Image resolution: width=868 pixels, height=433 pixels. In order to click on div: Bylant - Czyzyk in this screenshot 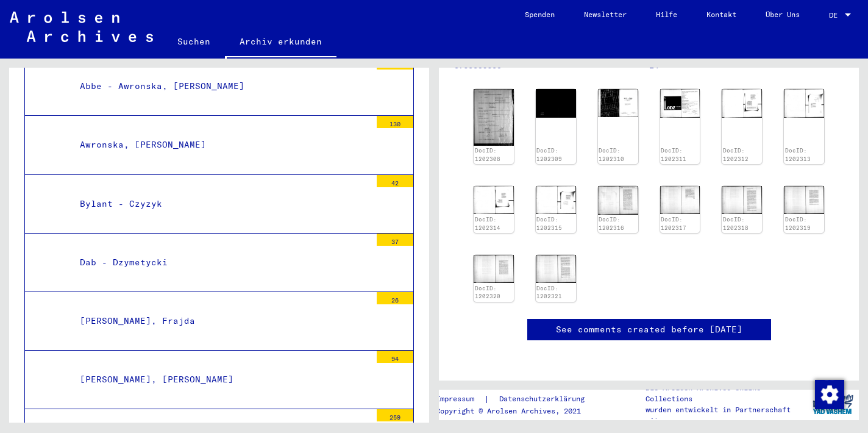, I will do `click(221, 204)`.